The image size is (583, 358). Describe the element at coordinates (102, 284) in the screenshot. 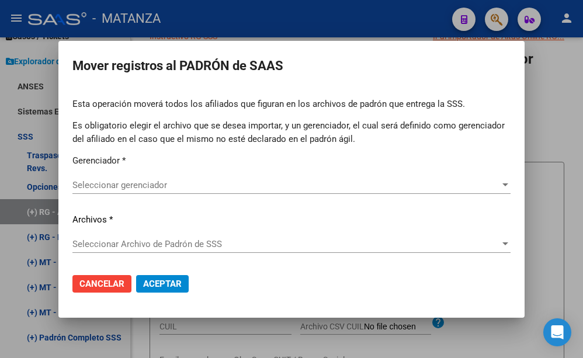

I see `span: Cancelar` at that location.